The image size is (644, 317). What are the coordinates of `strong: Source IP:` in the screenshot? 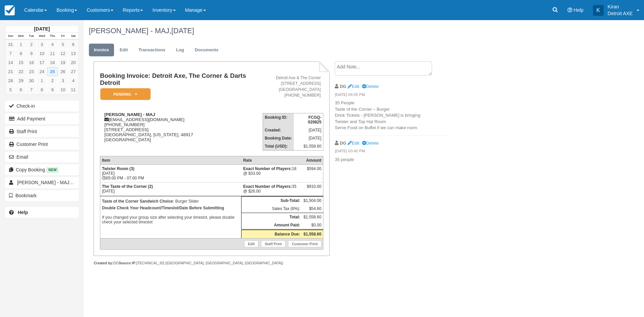 It's located at (128, 263).